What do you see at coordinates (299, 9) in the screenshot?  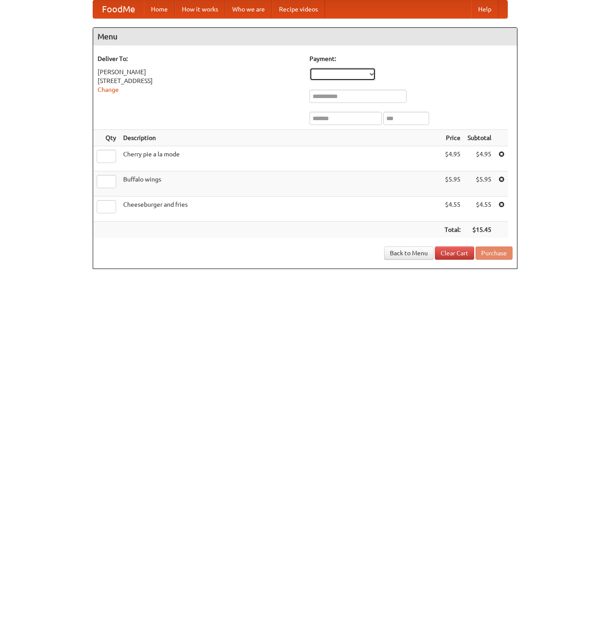 I see `a: Recipe videos` at bounding box center [299, 9].